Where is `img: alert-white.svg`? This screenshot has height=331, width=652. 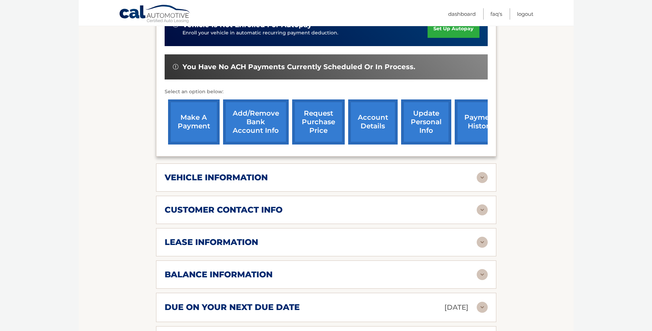 img: alert-white.svg is located at coordinates (176, 67).